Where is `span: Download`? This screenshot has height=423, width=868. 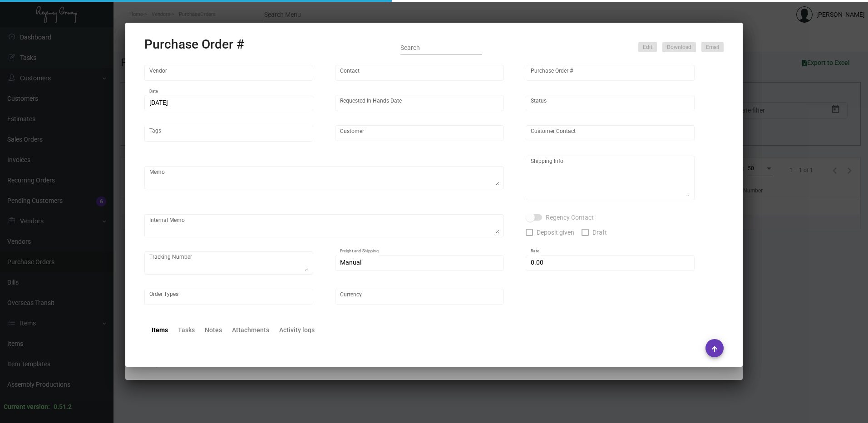 span: Download is located at coordinates (679, 47).